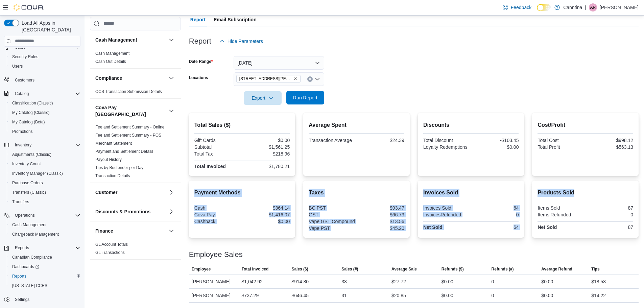 The width and height of the screenshot is (644, 308). Describe the element at coordinates (267, 154) in the screenshot. I see `div: $218.96` at that location.